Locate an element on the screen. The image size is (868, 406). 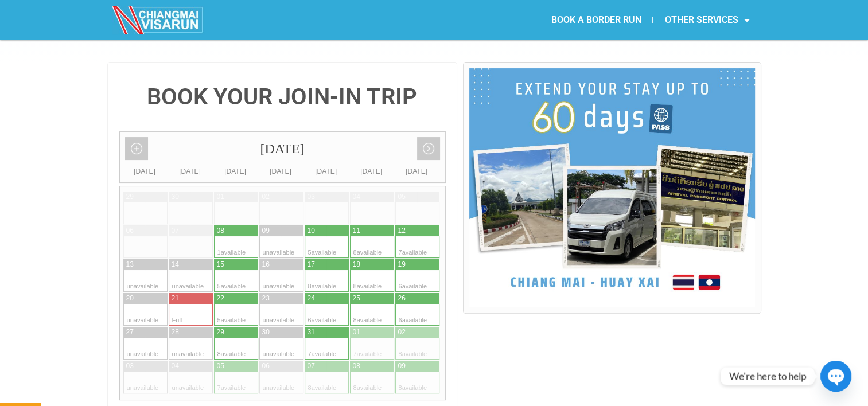
div: 31 is located at coordinates (311, 332).